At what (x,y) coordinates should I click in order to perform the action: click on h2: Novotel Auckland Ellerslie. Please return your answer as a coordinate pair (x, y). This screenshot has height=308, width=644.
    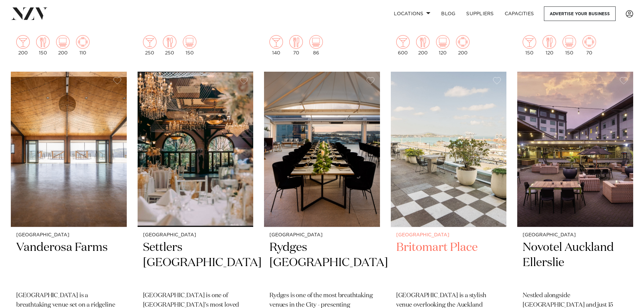
    Looking at the image, I should click on (575, 263).